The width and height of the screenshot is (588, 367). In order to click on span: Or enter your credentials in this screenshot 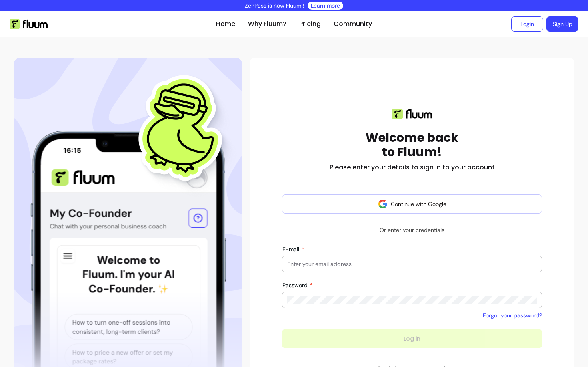, I will do `click(412, 230)`.